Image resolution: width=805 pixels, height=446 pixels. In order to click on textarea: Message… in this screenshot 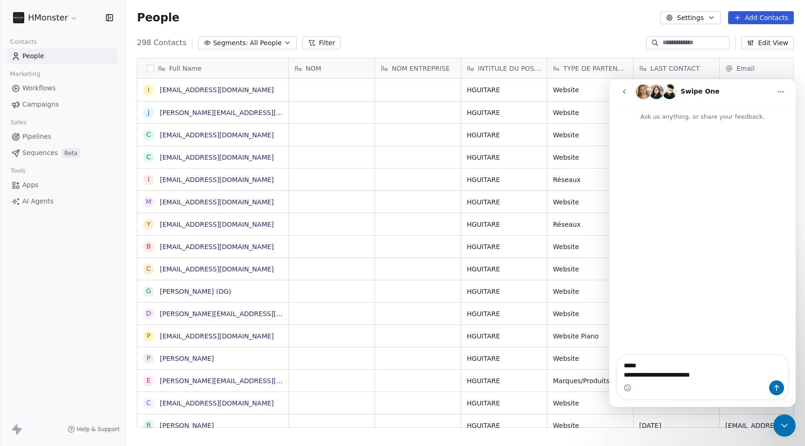, I will do `click(93, 289)`.